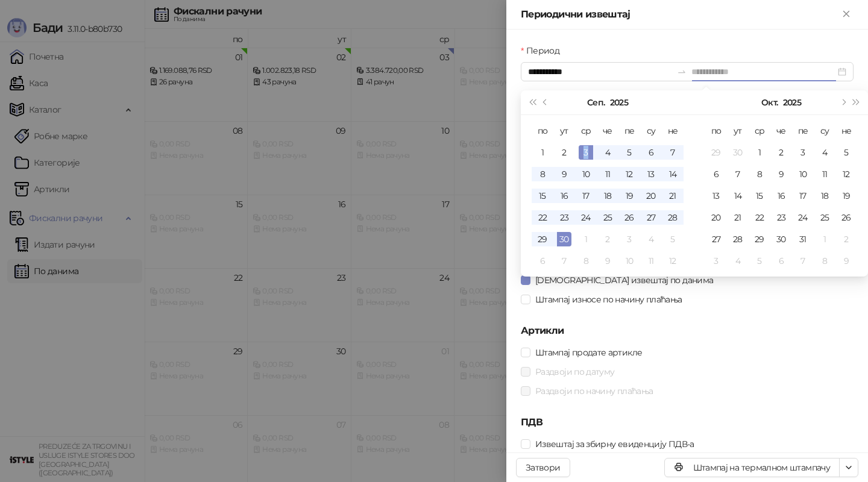  Describe the element at coordinates (564, 239) in the screenshot. I see `td: 2025-09-30` at that location.